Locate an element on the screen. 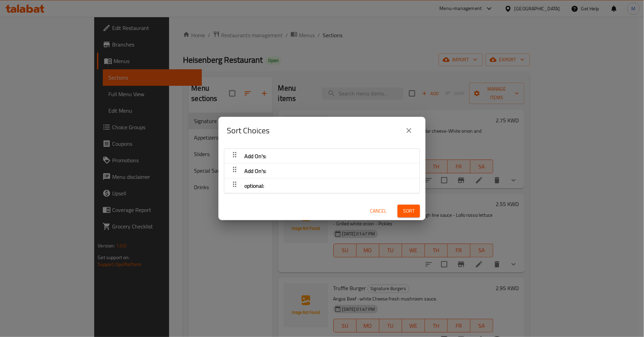 Image resolution: width=644 pixels, height=337 pixels. span: Cancel is located at coordinates (378, 211).